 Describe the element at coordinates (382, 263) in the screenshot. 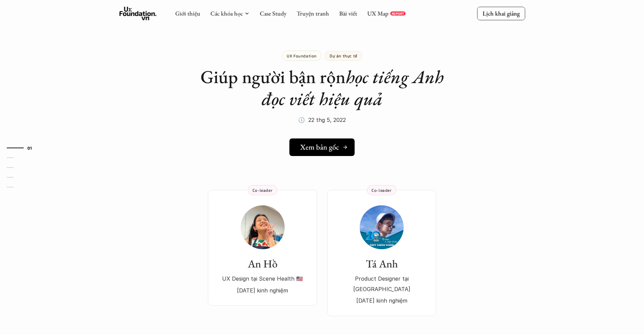

I see `h3: Tá Anh` at that location.